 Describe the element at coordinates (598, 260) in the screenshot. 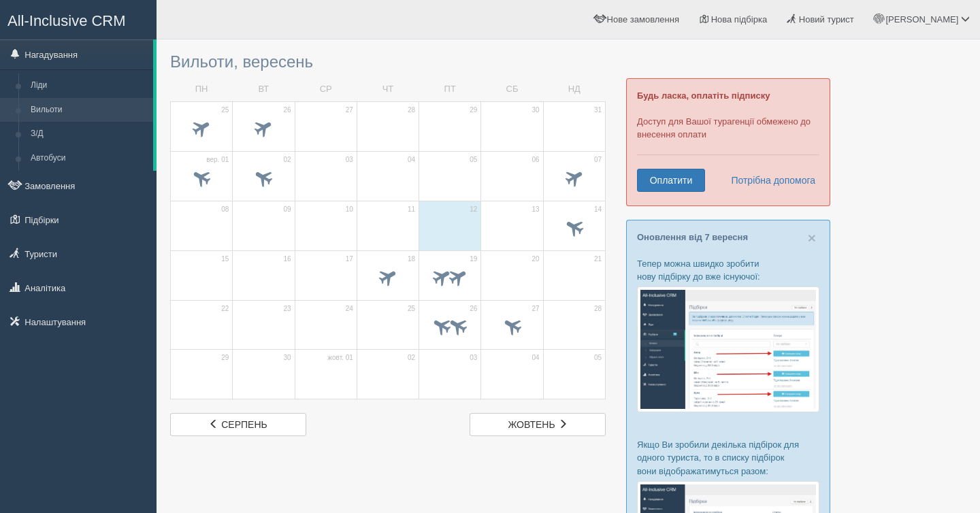

I see `span: 21` at that location.